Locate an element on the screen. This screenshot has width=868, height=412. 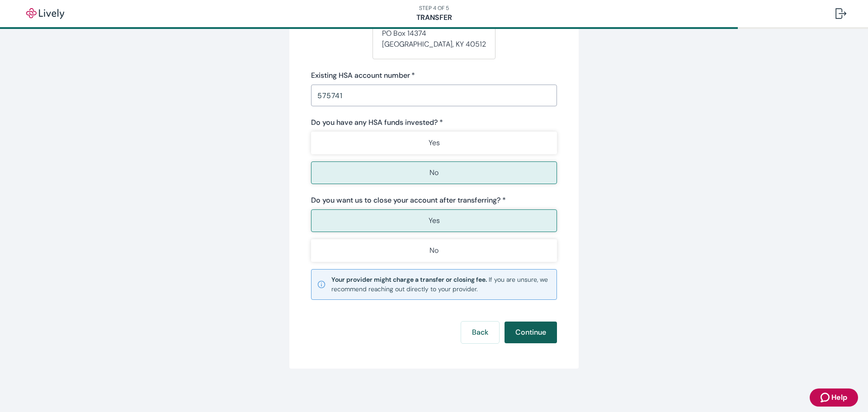
img: Lively is located at coordinates (45, 14).